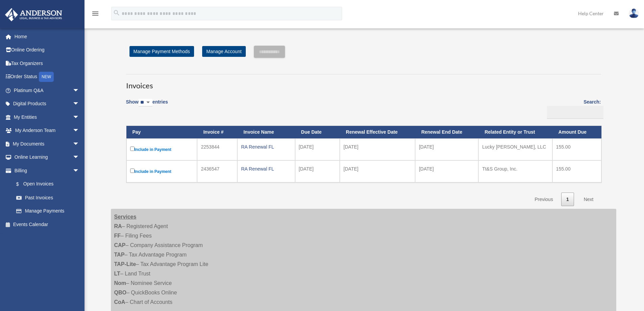 This screenshot has width=644, height=311. I want to click on a: Tax Organizers, so click(47, 63).